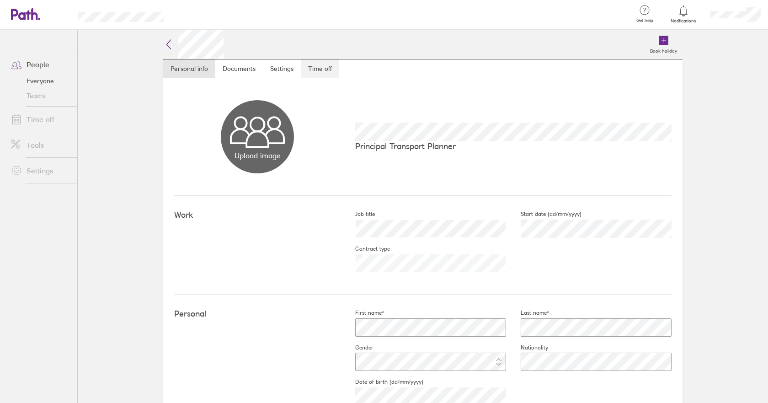 This screenshot has width=768, height=403. Describe the element at coordinates (663, 50) in the screenshot. I see `label: Book holiday` at that location.